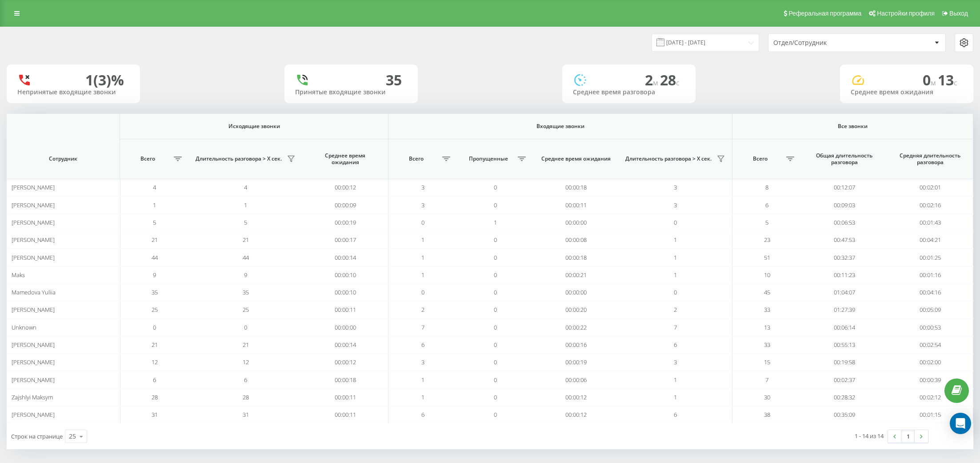 This screenshot has height=463, width=980. I want to click on span: 13, so click(767, 327).